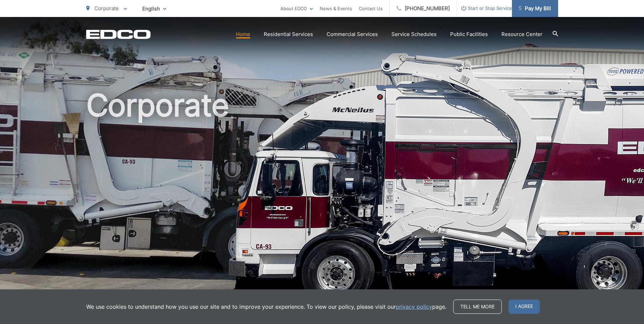 This screenshot has width=644, height=324. Describe the element at coordinates (414, 34) in the screenshot. I see `a: Service Schedules` at that location.